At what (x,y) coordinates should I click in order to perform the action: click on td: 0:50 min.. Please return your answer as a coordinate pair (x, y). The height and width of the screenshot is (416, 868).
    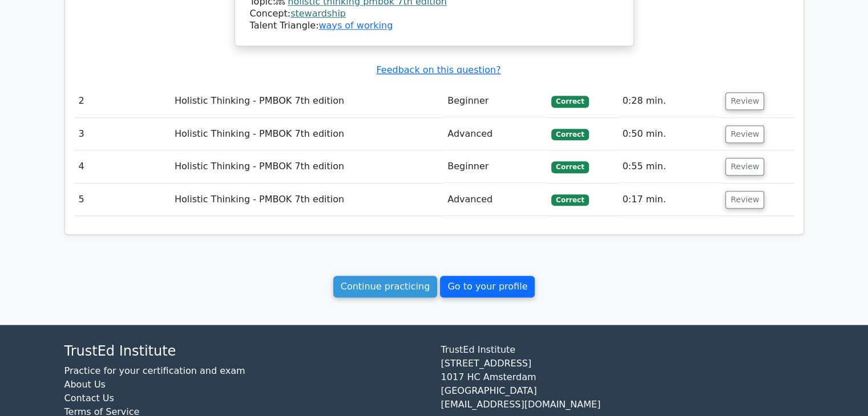
    Looking at the image, I should click on (669, 134).